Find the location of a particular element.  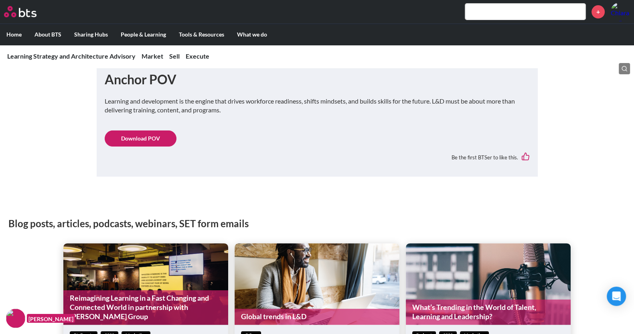

label: About BTS is located at coordinates (48, 35).